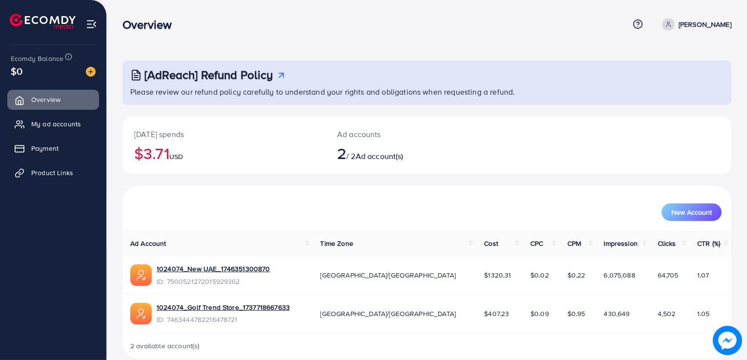 The height and width of the screenshot is (360, 747). I want to click on button: New Account, so click(691, 212).